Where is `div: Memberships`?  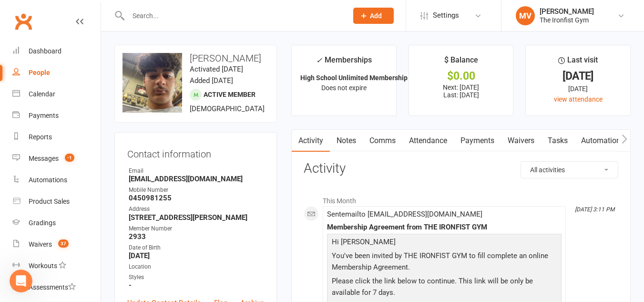 div: Memberships is located at coordinates (344, 63).